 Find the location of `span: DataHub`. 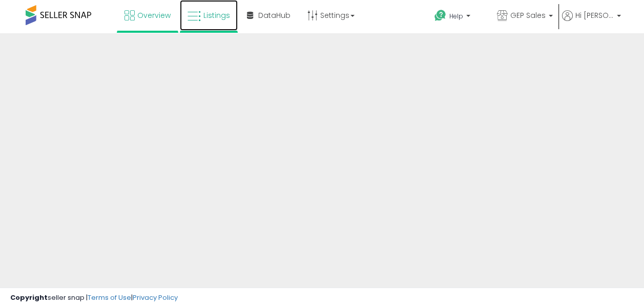

span: DataHub is located at coordinates (274, 16).